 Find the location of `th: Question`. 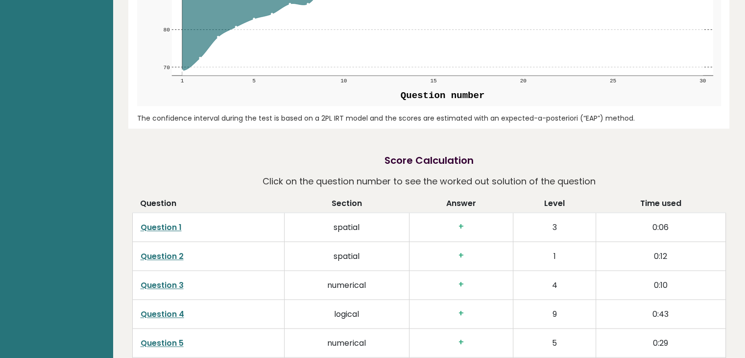

th: Question is located at coordinates (208, 205).